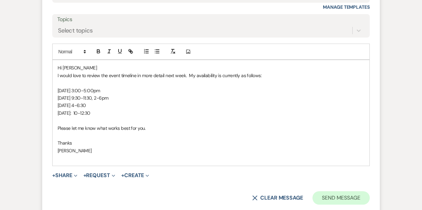 The width and height of the screenshot is (422, 210). What do you see at coordinates (347, 7) in the screenshot?
I see `a: Manage Templates` at bounding box center [347, 7].